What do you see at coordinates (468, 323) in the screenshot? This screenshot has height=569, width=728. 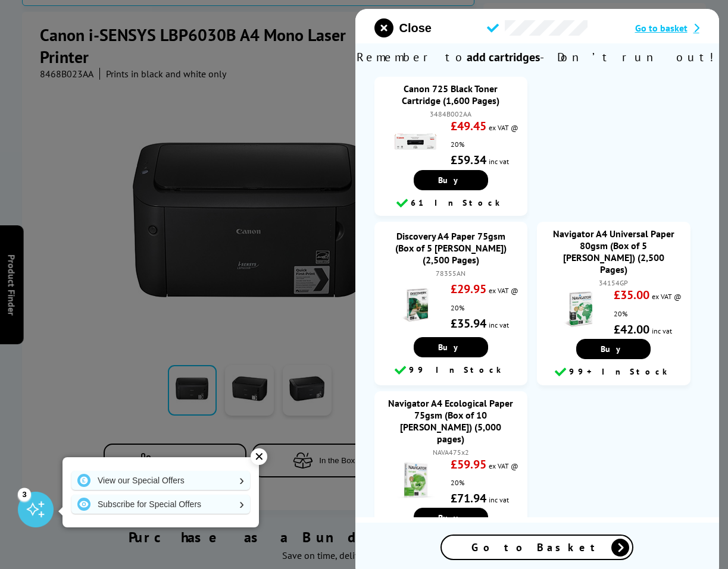 I see `strong: £35.94` at bounding box center [468, 323].